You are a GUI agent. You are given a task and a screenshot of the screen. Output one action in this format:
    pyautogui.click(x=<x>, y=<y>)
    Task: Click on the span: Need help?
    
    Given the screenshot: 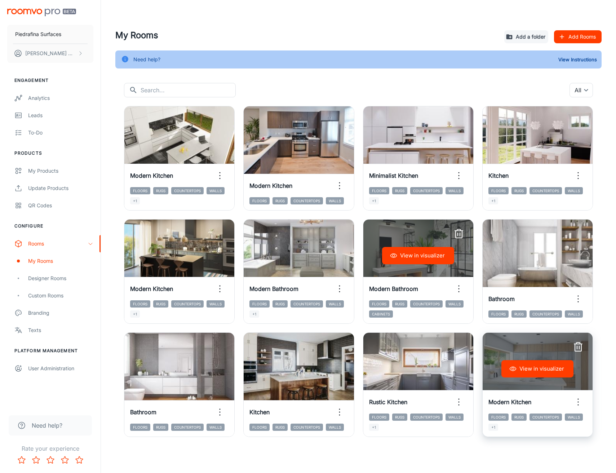 What is the action you would take?
    pyautogui.click(x=47, y=425)
    